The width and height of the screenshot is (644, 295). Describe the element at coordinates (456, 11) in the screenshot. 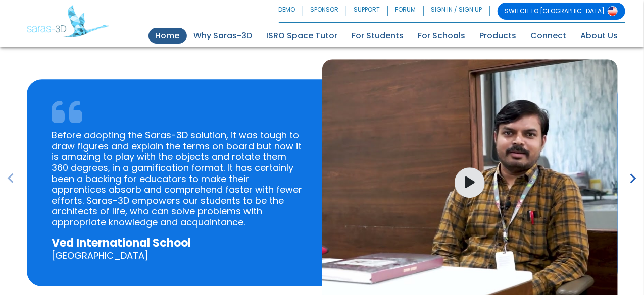

I see `a: SIGN IN / SIGN UP` at that location.